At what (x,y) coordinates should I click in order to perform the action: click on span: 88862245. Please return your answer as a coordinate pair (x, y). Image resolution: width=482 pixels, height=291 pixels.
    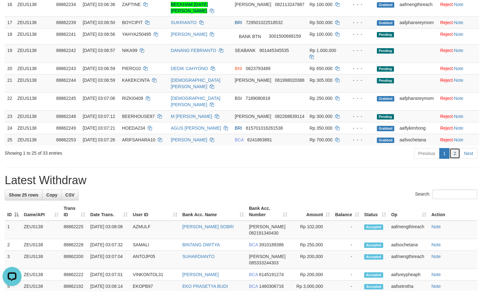
    Looking at the image, I should click on (66, 98).